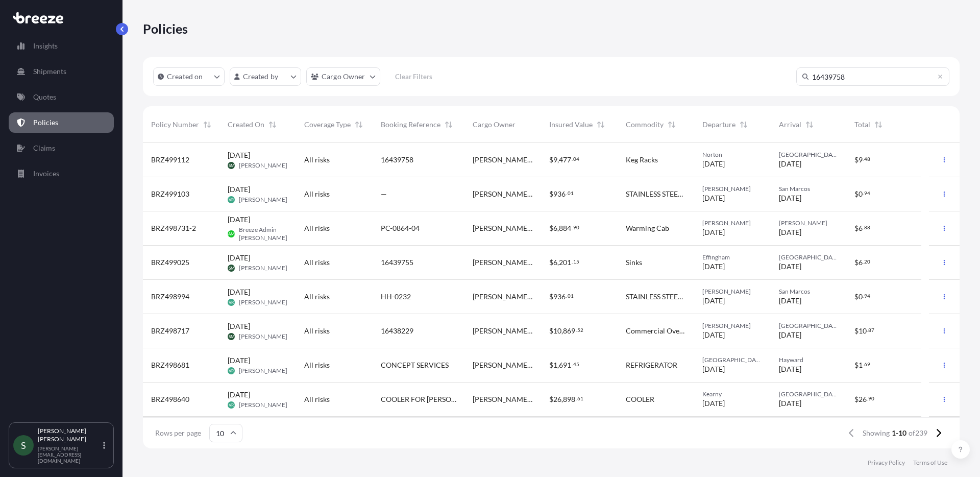 The height and width of the screenshot is (477, 980). What do you see at coordinates (414, 77) in the screenshot?
I see `p: Clear Filters` at bounding box center [414, 77].